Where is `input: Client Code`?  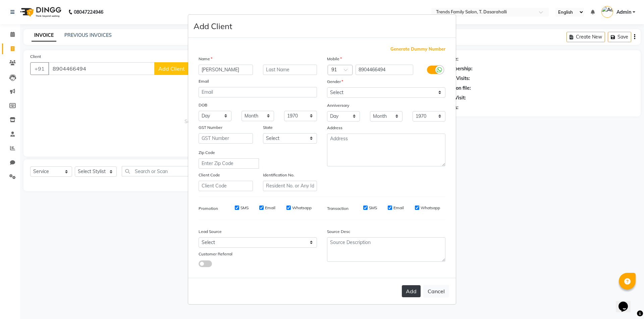
input: Client Code is located at coordinates (226, 186).